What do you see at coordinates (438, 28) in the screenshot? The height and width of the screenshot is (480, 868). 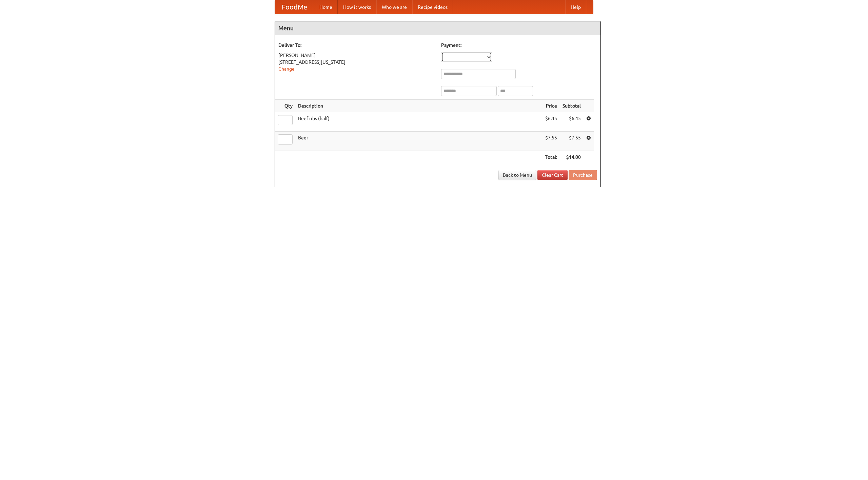 I see `h4: Menu` at bounding box center [438, 28].